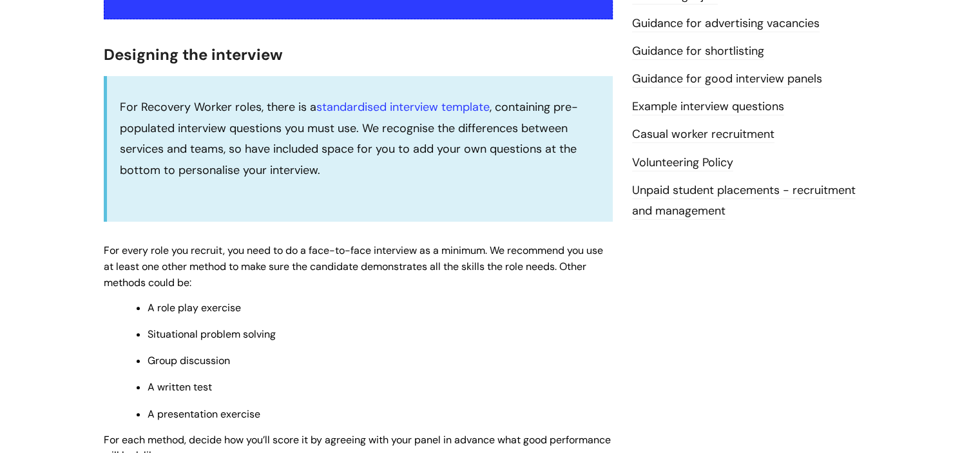 Image resolution: width=980 pixels, height=453 pixels. What do you see at coordinates (203, 414) in the screenshot?
I see `span: A presentation exercise` at bounding box center [203, 414].